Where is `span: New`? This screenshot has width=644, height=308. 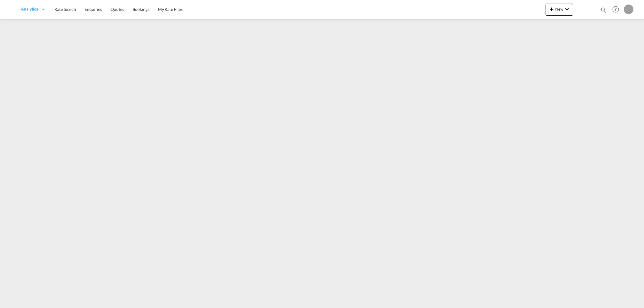
span: New is located at coordinates (559, 9).